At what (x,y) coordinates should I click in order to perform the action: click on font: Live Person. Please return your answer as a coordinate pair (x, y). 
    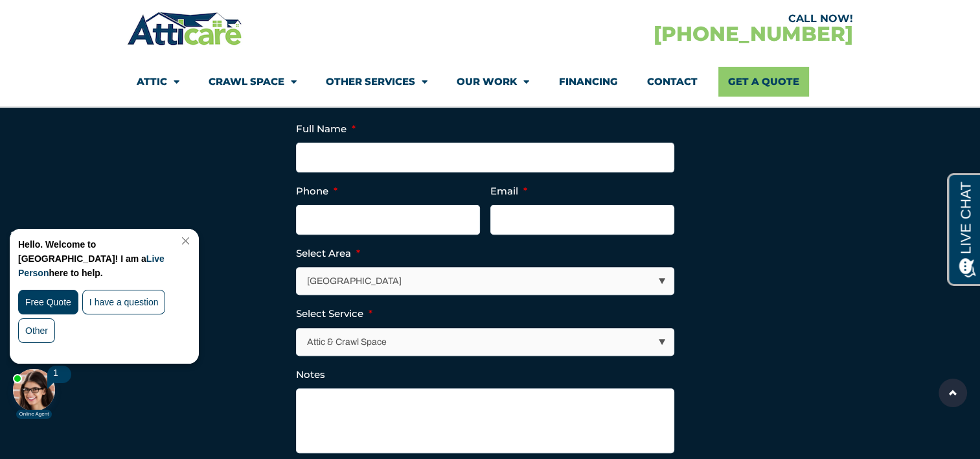
    Looking at the image, I should click on (85, 40).